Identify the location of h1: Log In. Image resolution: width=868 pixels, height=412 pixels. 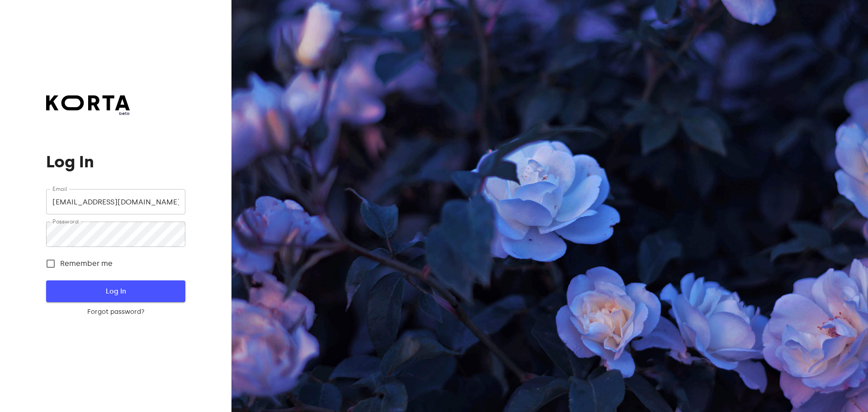
(116, 162).